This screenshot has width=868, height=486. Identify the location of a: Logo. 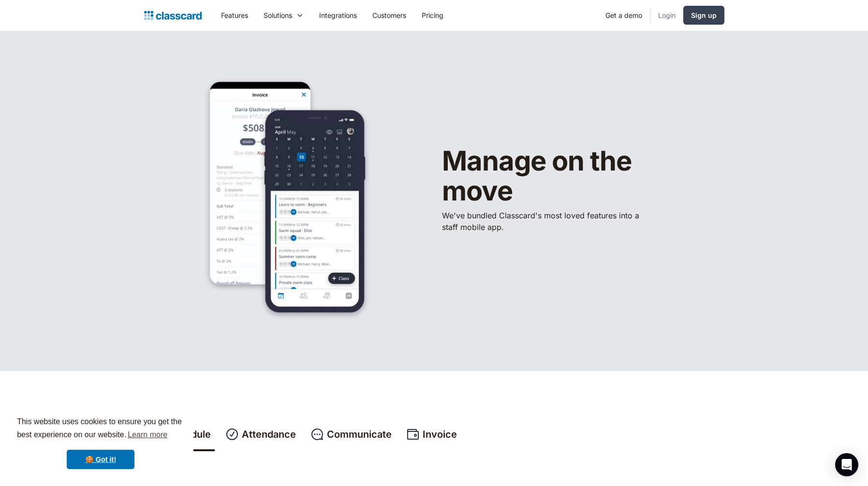
(173, 16).